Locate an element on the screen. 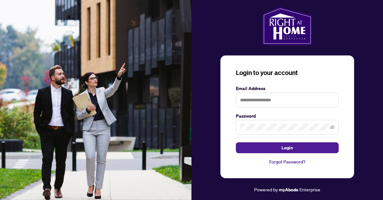 The height and width of the screenshot is (200, 383). span: Login is located at coordinates (287, 148).